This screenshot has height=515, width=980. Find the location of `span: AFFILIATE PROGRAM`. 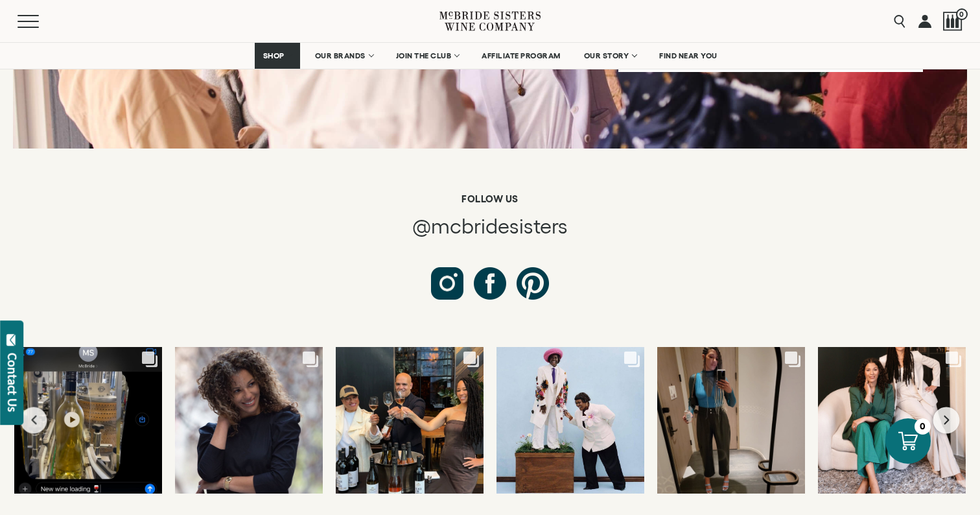

span: AFFILIATE PROGRAM is located at coordinates (521, 56).